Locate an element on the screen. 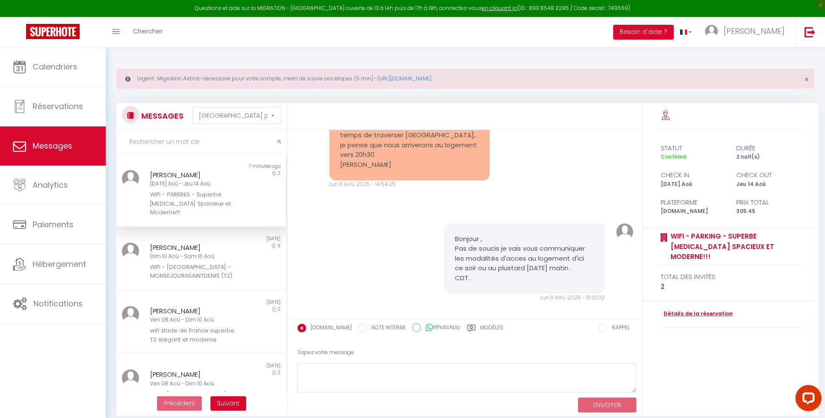  span: Suivant is located at coordinates (228, 403).